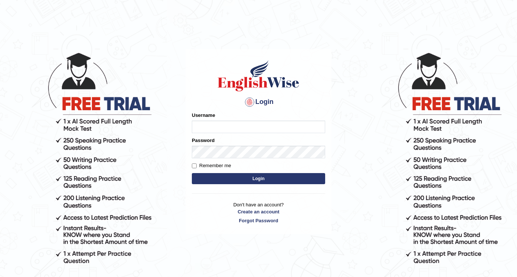  I want to click on a: Create an account, so click(258, 212).